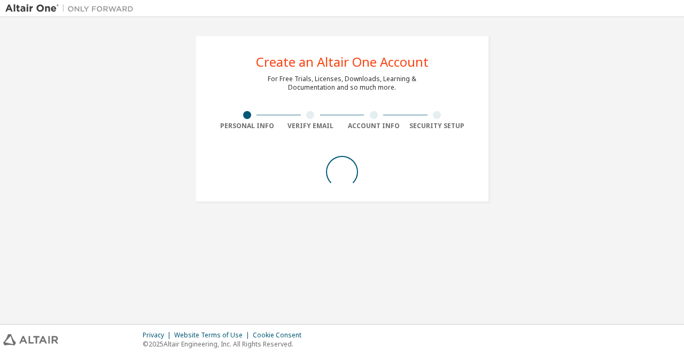  What do you see at coordinates (342, 83) in the screenshot?
I see `div: For Free Trials, Licenses, Downloads, Learning & Documentation and so much more.` at bounding box center [342, 83].